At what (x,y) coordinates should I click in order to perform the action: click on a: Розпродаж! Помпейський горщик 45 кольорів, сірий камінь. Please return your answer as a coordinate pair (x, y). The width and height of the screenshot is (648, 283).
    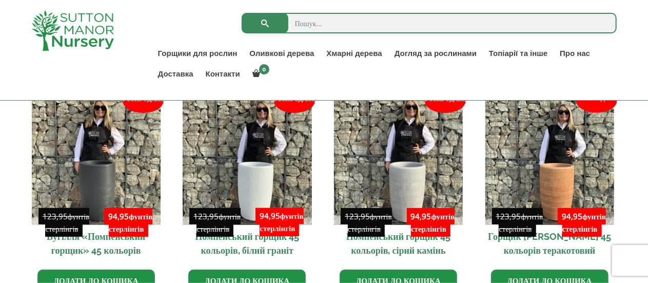
    Looking at the image, I should click on (398, 178).